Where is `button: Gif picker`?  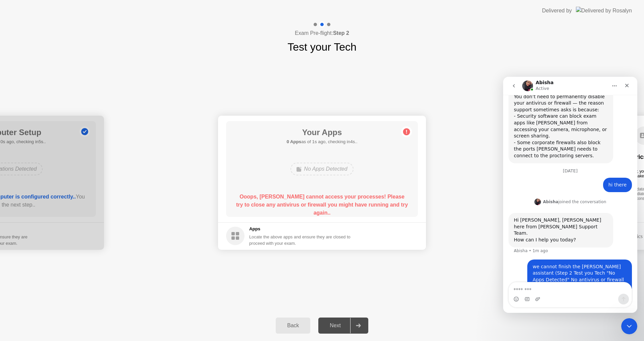
button: Gif picker is located at coordinates (24, 222).